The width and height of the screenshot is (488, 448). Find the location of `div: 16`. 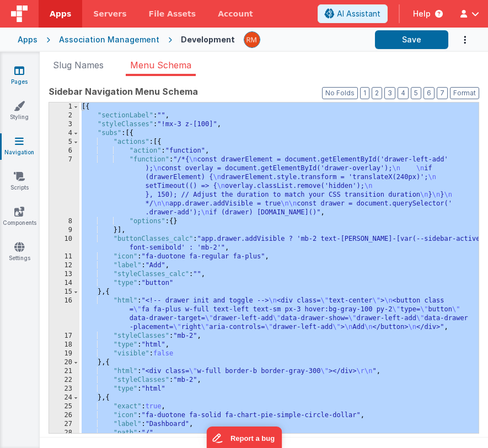

div: 16 is located at coordinates (64, 314).